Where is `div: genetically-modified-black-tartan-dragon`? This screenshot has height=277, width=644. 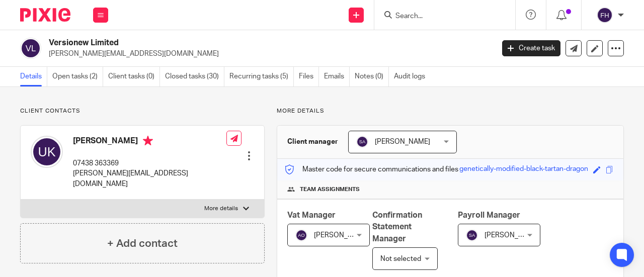
div: genetically-modified-black-tartan-dragon is located at coordinates (524, 170).